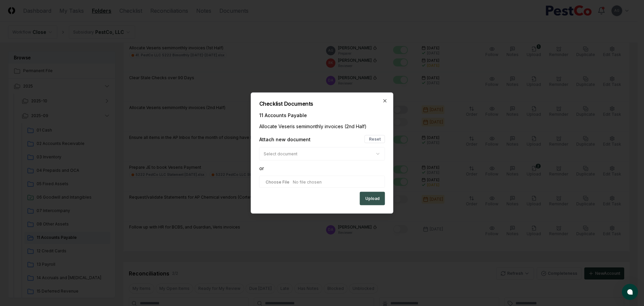 The width and height of the screenshot is (644, 306). Describe the element at coordinates (373, 199) in the screenshot. I see `button: Upload` at that location.